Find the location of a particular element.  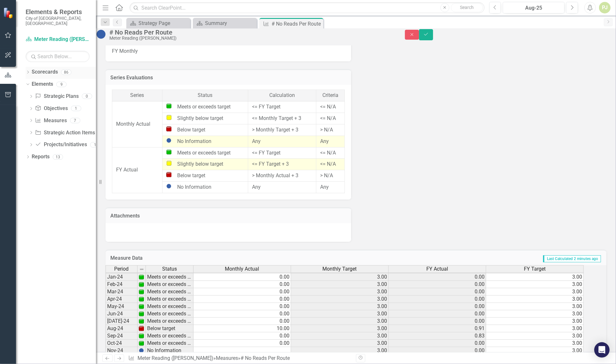

td: <= FY Target is located at coordinates (282, 153).